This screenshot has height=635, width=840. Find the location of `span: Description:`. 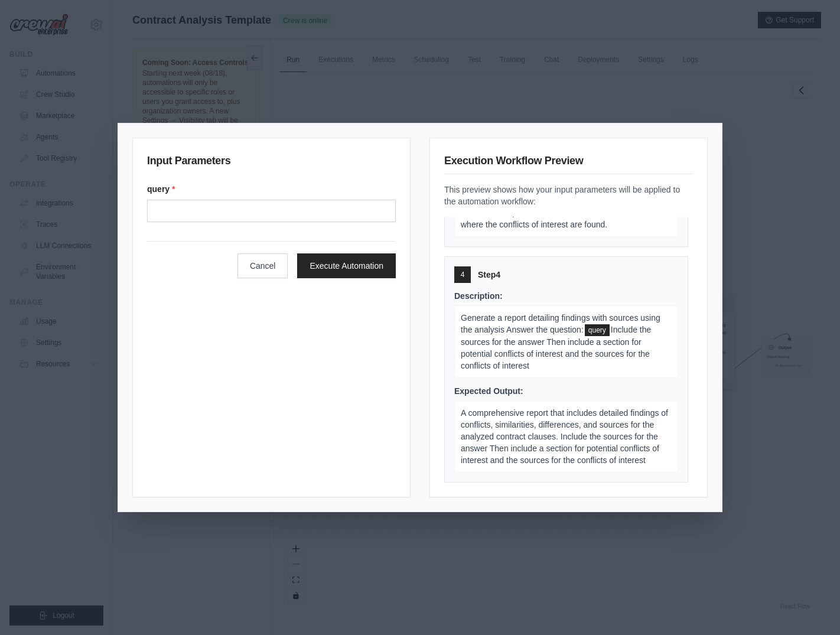

span: Description: is located at coordinates (478, 296).